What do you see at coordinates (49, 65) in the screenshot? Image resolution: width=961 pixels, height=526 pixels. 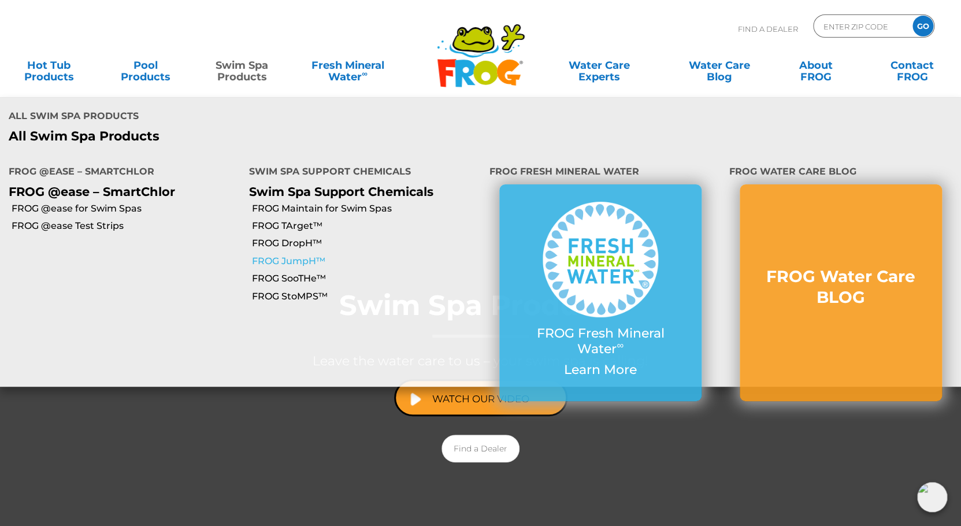 I see `a: Hot TubProducts` at bounding box center [49, 65].